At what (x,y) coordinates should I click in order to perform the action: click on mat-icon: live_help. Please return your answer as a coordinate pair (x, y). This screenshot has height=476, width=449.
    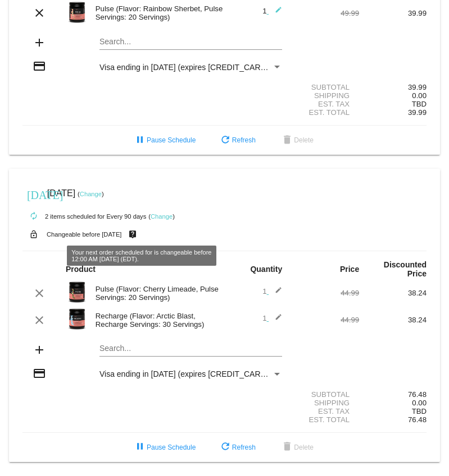
    Looking at the image, I should click on (133, 235).